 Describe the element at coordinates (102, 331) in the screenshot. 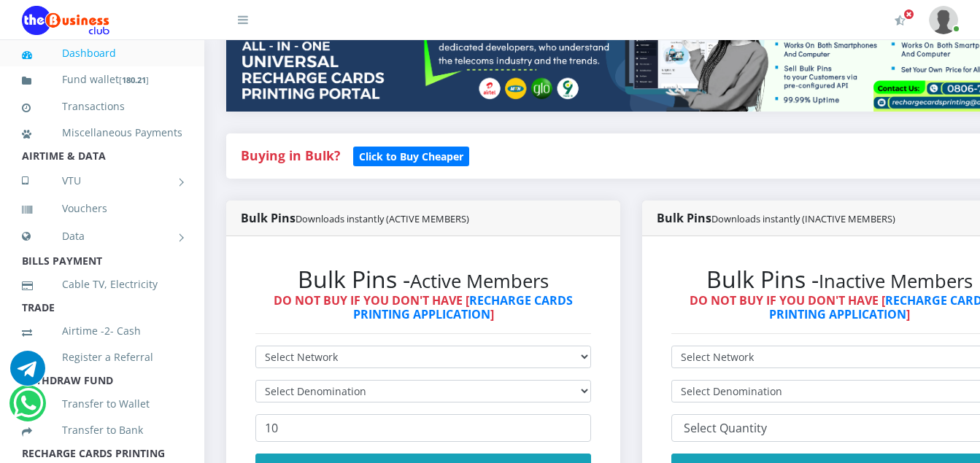

I see `a: Airtime -2- Cash` at that location.